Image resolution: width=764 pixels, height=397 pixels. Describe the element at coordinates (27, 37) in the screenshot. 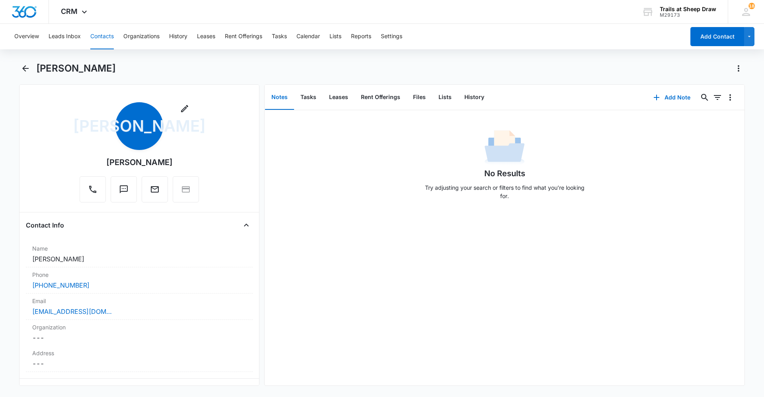

I see `button: Overview` at that location.